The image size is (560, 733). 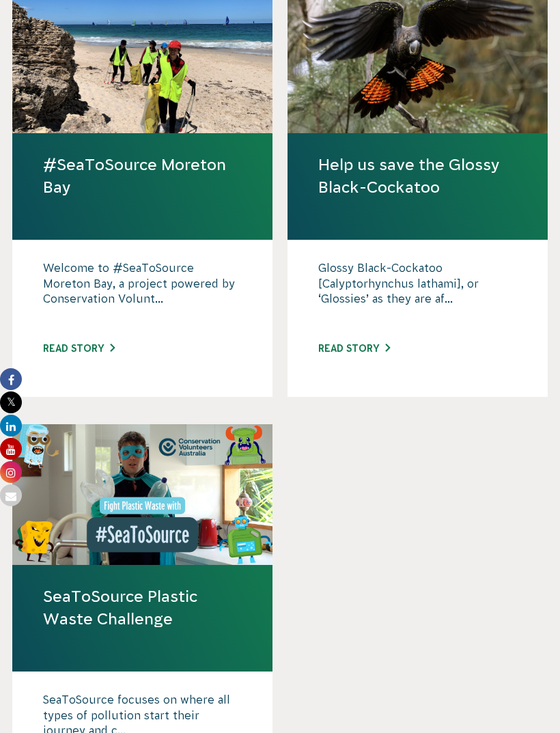 What do you see at coordinates (418, 294) in the screenshot?
I see `p: Glossy Black-Cockatoo [Calyptorhynchus lathami], or ‘Glossies’ as they are af...` at bounding box center [418, 294].